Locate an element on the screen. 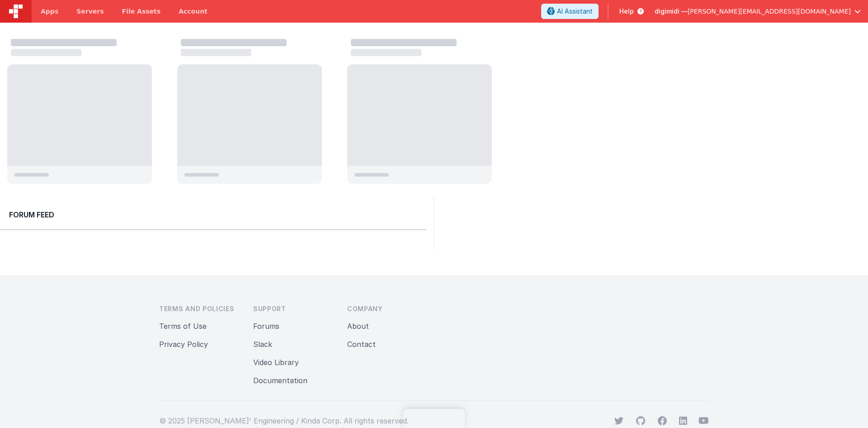  a: About is located at coordinates (358, 326).